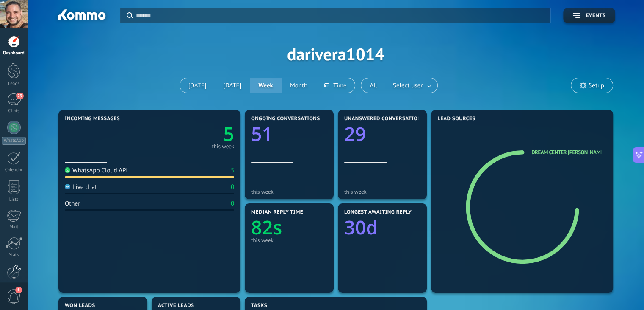 The image size is (644, 310). I want to click on button: Time, so click(335, 85).